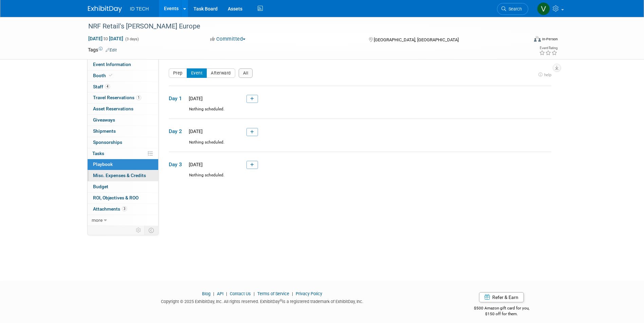 The width and height of the screenshot is (644, 323). What do you see at coordinates (177, 131) in the screenshot?
I see `span: Day 2` at bounding box center [177, 131].